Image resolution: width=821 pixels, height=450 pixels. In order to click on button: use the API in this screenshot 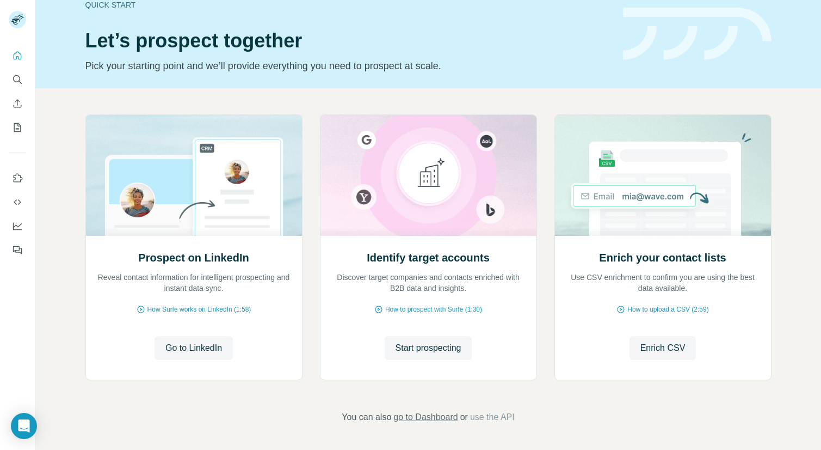, I will do `click(493, 417)`.